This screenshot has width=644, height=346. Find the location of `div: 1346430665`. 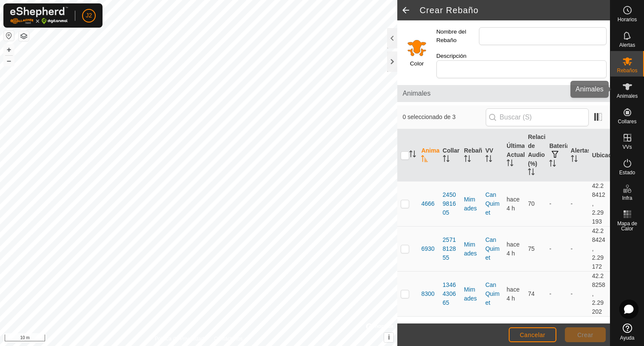

div: 1346430665 is located at coordinates (450, 293).